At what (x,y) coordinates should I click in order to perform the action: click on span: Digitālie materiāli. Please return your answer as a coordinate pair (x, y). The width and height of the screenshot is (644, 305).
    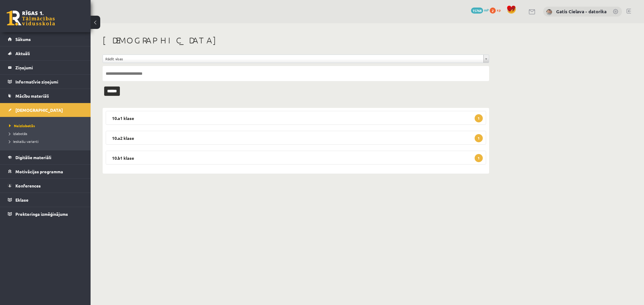
    Looking at the image, I should click on (33, 157).